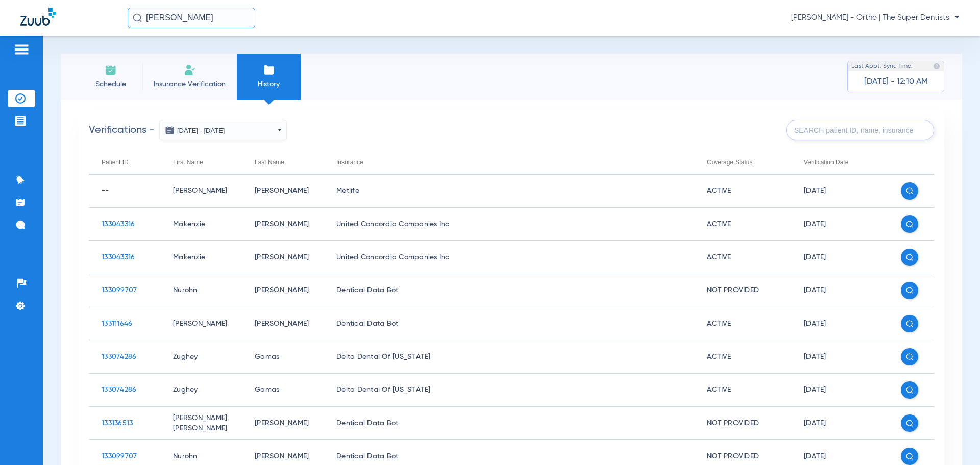  What do you see at coordinates (189, 84) in the screenshot?
I see `span: Insurance Verification` at bounding box center [189, 84].